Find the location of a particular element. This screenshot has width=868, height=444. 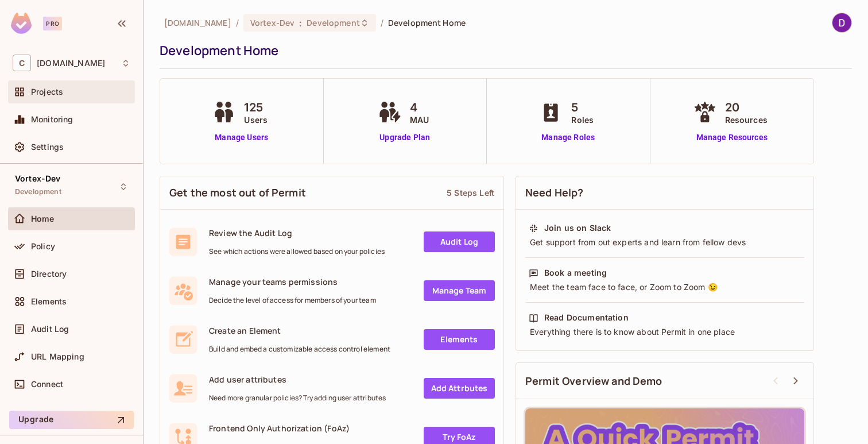

span: Add user attributes is located at coordinates (298, 379).